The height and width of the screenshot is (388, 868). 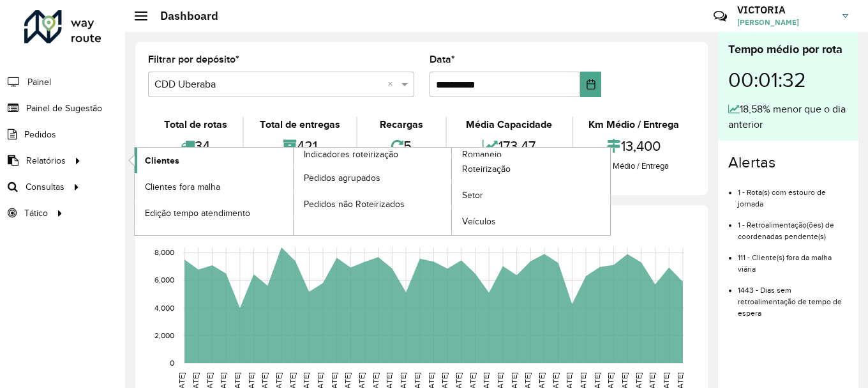 I want to click on span: Clear all, so click(x=393, y=84).